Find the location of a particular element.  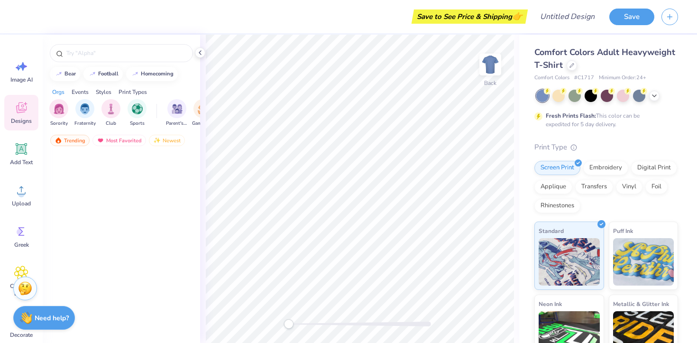

div: filter for Parent's Weekend is located at coordinates (177, 113).